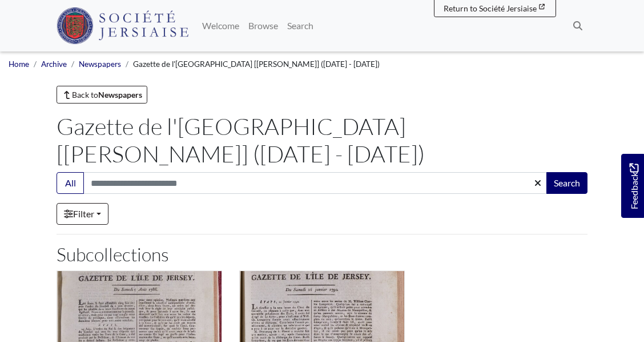  Describe the element at coordinates (221, 26) in the screenshot. I see `a: Welcome` at that location.